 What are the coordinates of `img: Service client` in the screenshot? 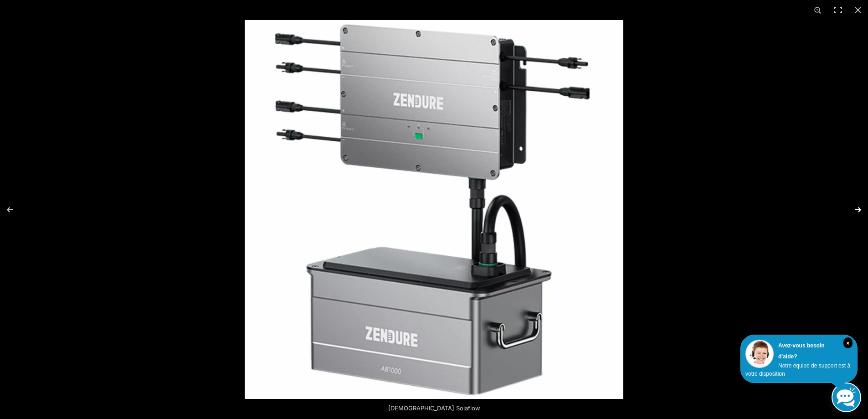 It's located at (759, 354).